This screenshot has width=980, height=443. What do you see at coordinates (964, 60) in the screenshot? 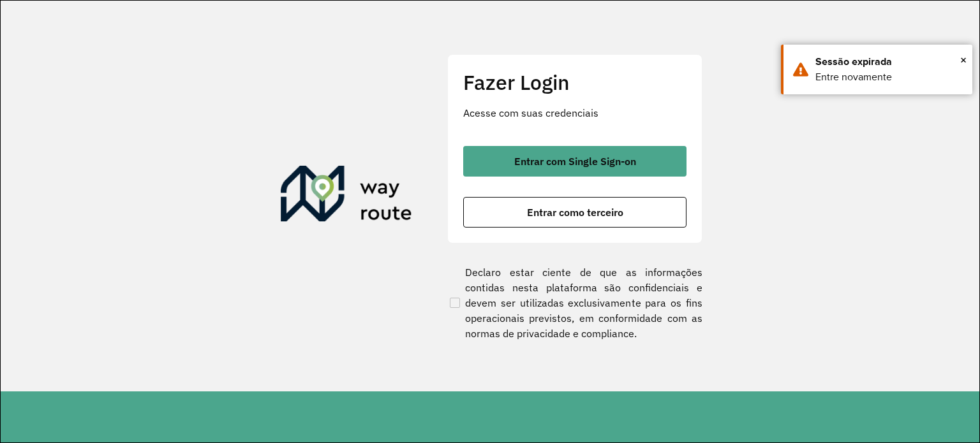
I see `button: Close` at bounding box center [964, 60].